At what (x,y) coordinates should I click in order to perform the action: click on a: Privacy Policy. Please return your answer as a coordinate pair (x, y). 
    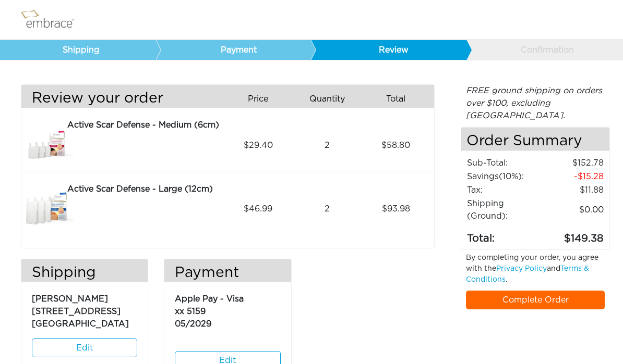
    Looking at the image, I should click on (521, 269).